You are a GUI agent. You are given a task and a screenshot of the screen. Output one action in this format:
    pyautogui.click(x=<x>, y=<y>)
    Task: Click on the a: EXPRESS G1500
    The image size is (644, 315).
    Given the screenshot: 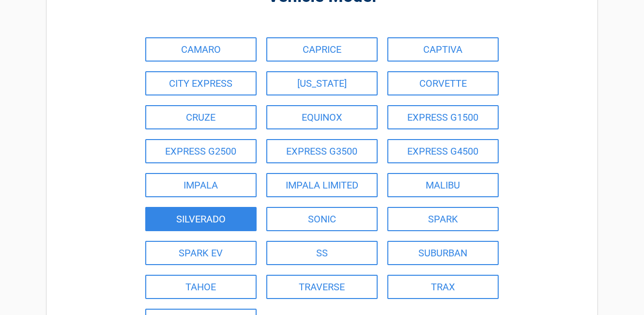 What is the action you would take?
    pyautogui.click(x=443, y=118)
    